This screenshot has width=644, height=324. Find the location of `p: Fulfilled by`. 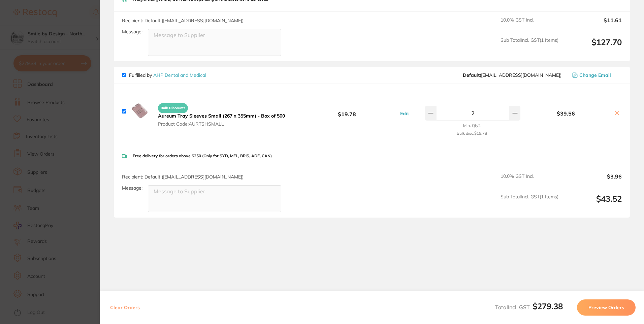

p: Fulfilled by is located at coordinates (168, 75).